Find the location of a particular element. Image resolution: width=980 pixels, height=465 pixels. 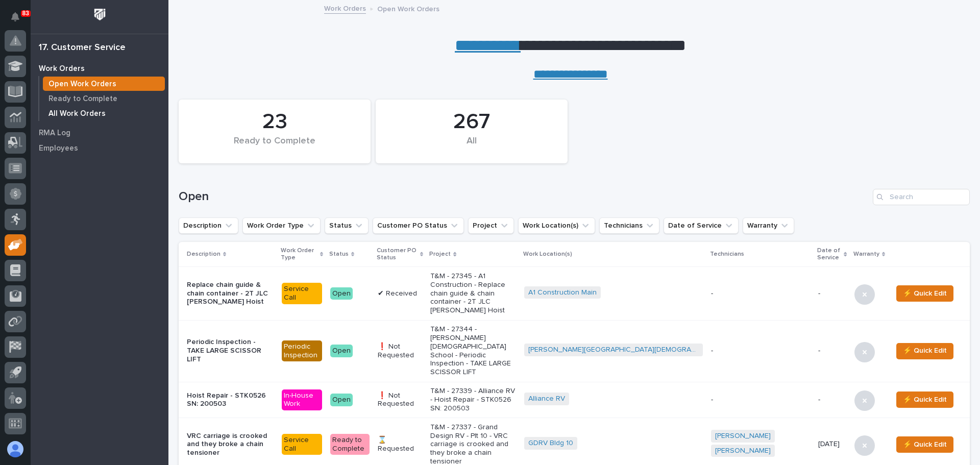

div: In-House Work is located at coordinates (302, 400).